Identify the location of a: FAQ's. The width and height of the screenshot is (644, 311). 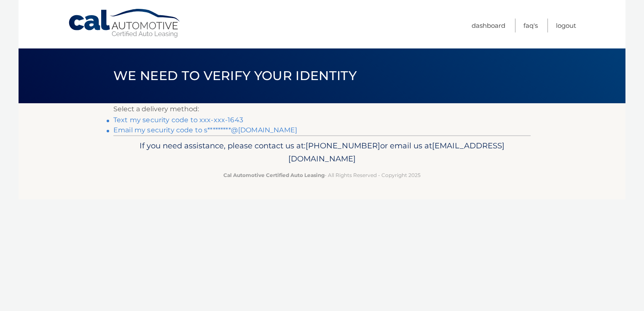
(531, 25).